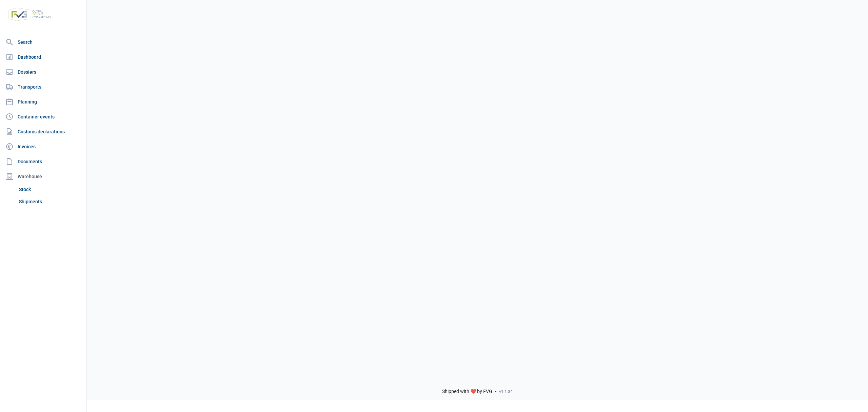 This screenshot has width=868, height=412. What do you see at coordinates (43, 42) in the screenshot?
I see `a: Search` at bounding box center [43, 42].